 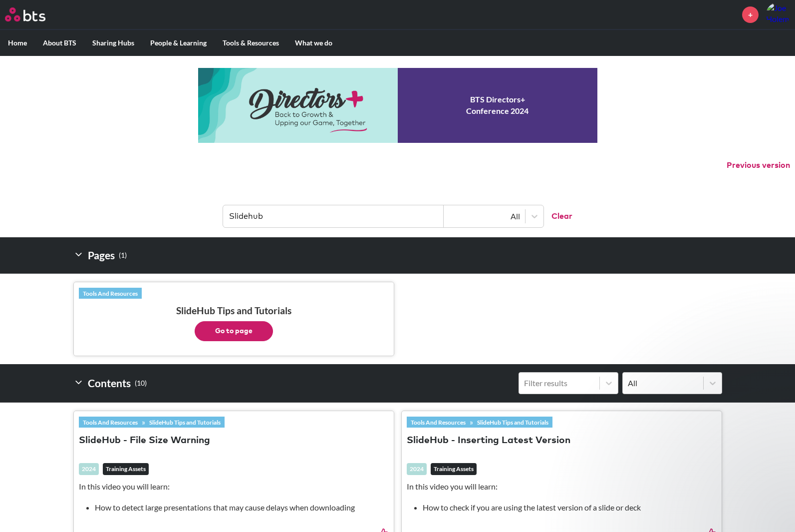 I want to click on button: Previous version, so click(x=758, y=165).